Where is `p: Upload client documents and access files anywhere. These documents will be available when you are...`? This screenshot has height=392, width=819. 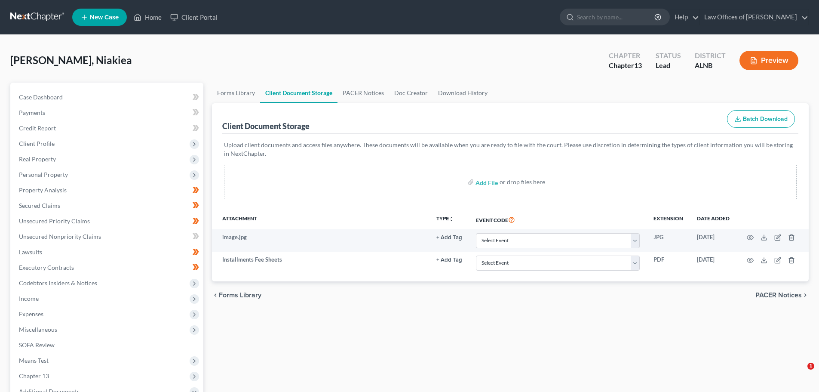 p: Upload client documents and access files anywhere. These documents will be available when you are... is located at coordinates (511, 149).